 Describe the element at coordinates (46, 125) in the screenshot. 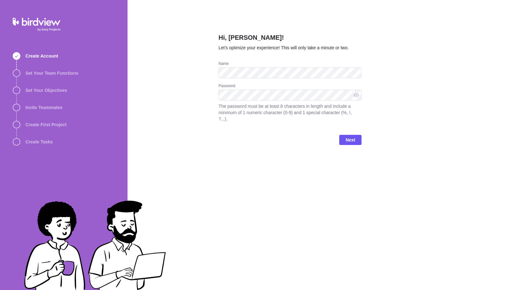

I see `span: Create First Project` at that location.